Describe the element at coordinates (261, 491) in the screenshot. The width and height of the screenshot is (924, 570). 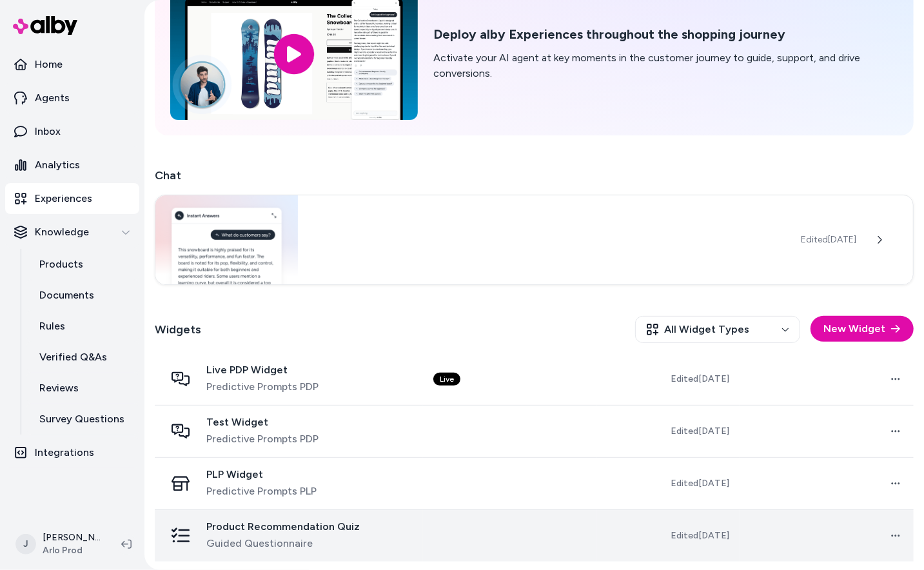
I see `span: Predictive Prompts PLP` at that location.